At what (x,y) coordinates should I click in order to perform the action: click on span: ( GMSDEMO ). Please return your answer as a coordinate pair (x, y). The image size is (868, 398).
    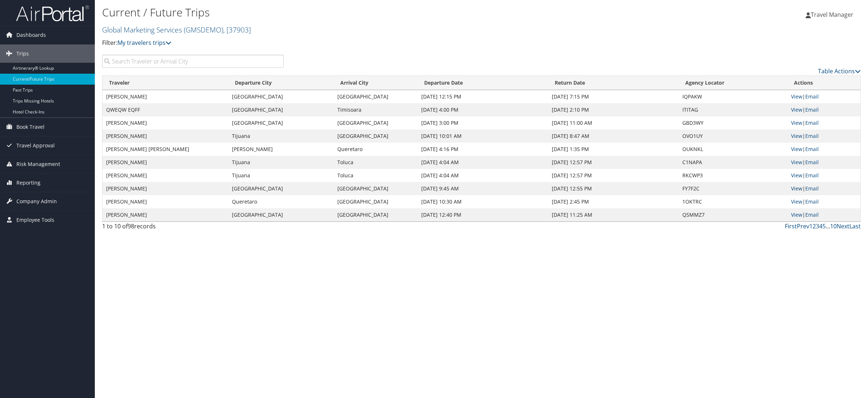
    Looking at the image, I should click on (204, 30).